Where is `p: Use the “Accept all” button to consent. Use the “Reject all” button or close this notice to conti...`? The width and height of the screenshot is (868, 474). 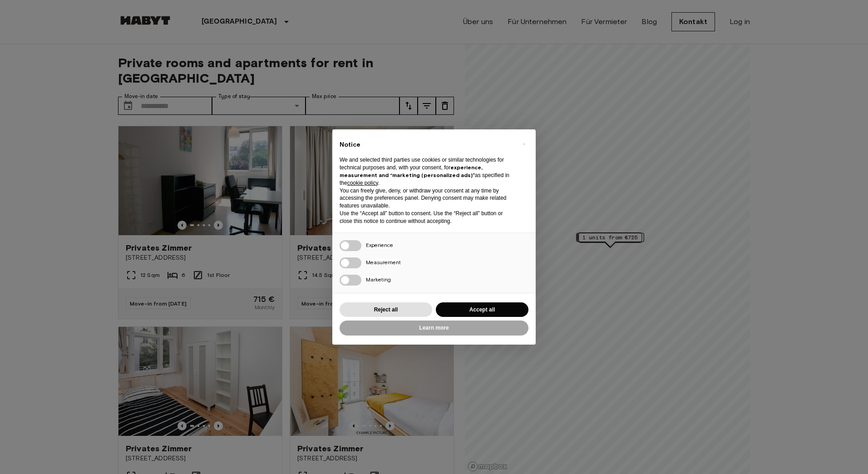 p: Use the “Accept all” button to consent. Use the “Reject all” button or close this notice to conti... is located at coordinates (427, 218).